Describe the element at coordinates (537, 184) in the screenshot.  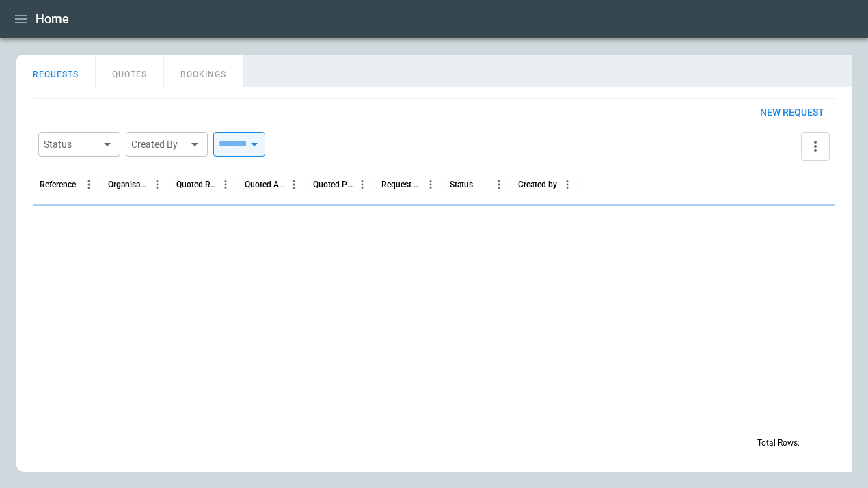
I see `div: Created by` at that location.